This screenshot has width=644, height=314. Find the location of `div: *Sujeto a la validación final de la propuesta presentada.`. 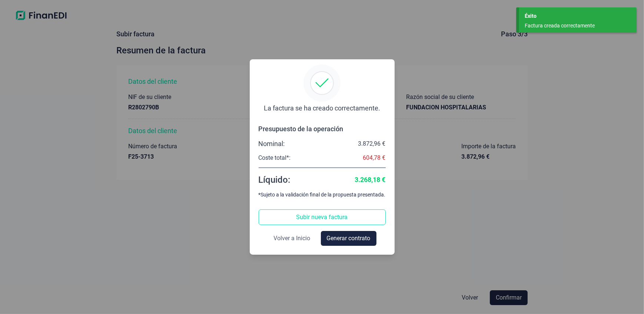

div: *Sujeto a la validación final de la propuesta presentada. is located at coordinates (322, 195).